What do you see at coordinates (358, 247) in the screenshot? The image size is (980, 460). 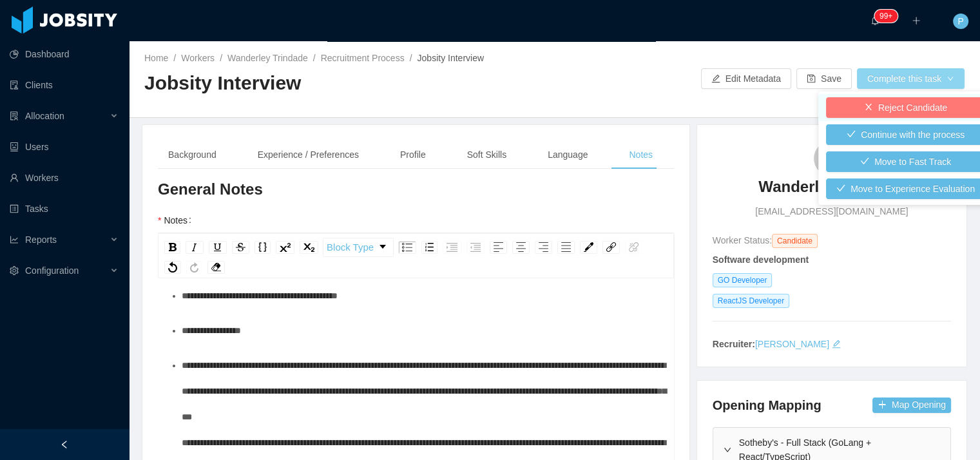 I see `div: rdw-dropdown` at bounding box center [358, 247].